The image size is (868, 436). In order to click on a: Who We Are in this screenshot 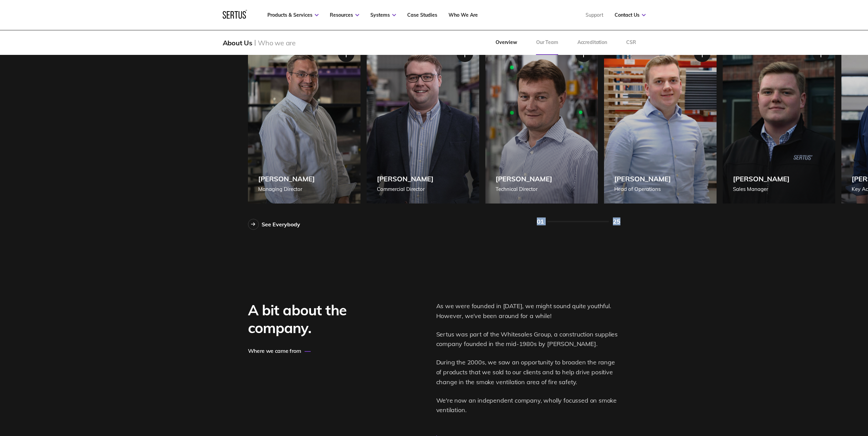, I will do `click(463, 15)`.